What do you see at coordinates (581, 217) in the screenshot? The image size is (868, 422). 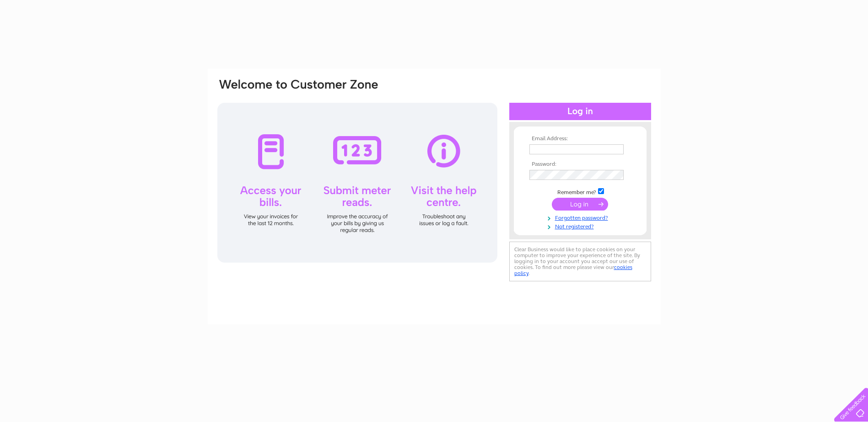 I see `a: Forgotten password?` at bounding box center [581, 217].